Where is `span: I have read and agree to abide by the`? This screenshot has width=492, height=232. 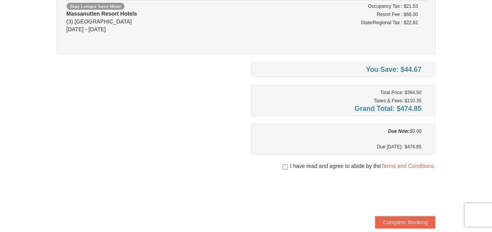 span: I have read and agree to abide by the is located at coordinates (362, 166).